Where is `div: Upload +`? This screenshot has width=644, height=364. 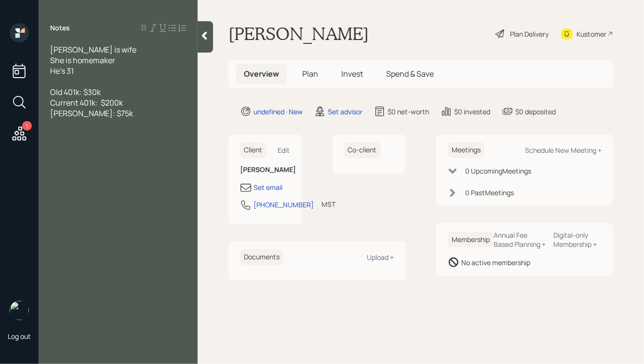 div: Upload + is located at coordinates (380, 257).